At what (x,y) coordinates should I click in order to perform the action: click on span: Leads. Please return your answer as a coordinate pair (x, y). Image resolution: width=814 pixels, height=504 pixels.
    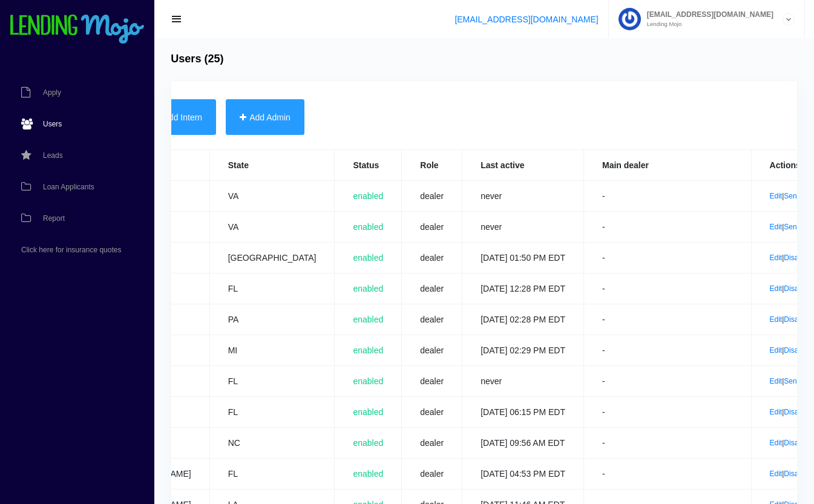
    Looking at the image, I should click on (53, 156).